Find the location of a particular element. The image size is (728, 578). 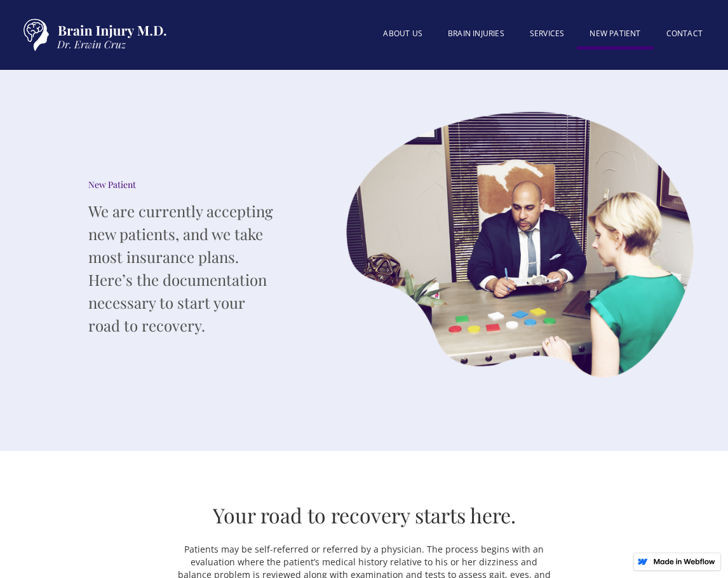

a: New patient is located at coordinates (615, 35).